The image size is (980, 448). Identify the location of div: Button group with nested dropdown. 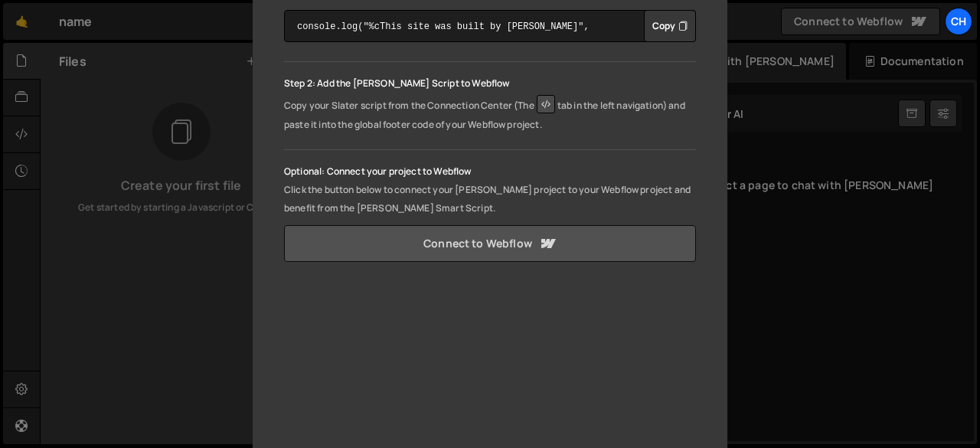
(670, 26).